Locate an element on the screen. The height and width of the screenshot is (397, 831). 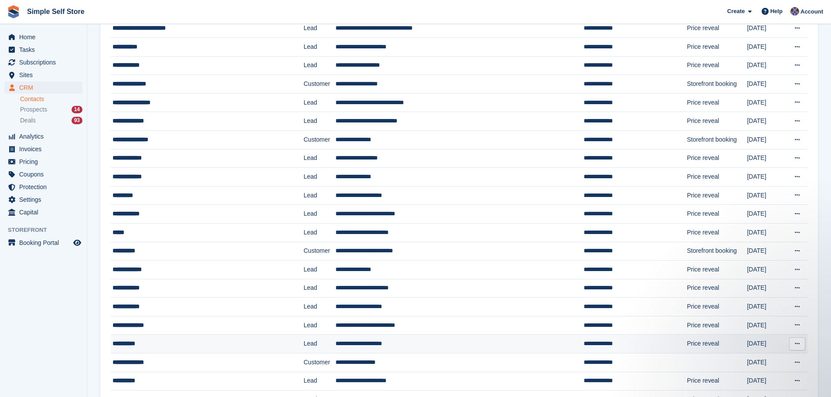
a: Deals 93 is located at coordinates (51, 120).